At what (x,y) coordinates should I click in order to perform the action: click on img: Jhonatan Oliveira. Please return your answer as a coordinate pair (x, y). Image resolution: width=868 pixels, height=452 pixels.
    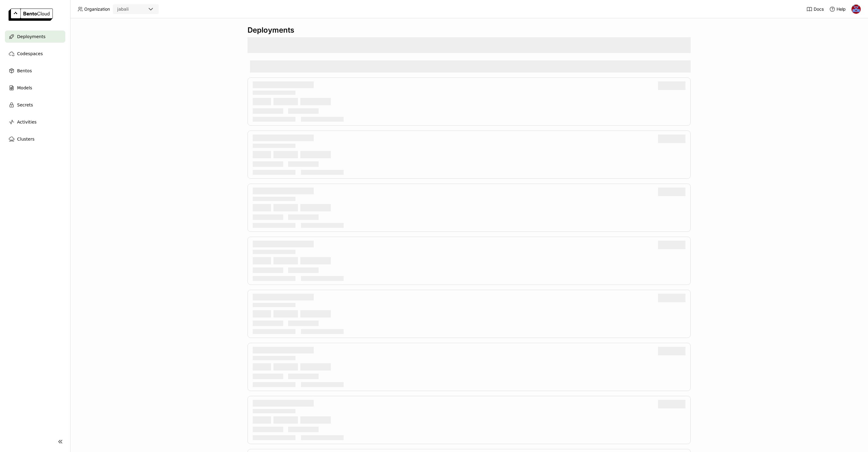
    Looking at the image, I should click on (856, 9).